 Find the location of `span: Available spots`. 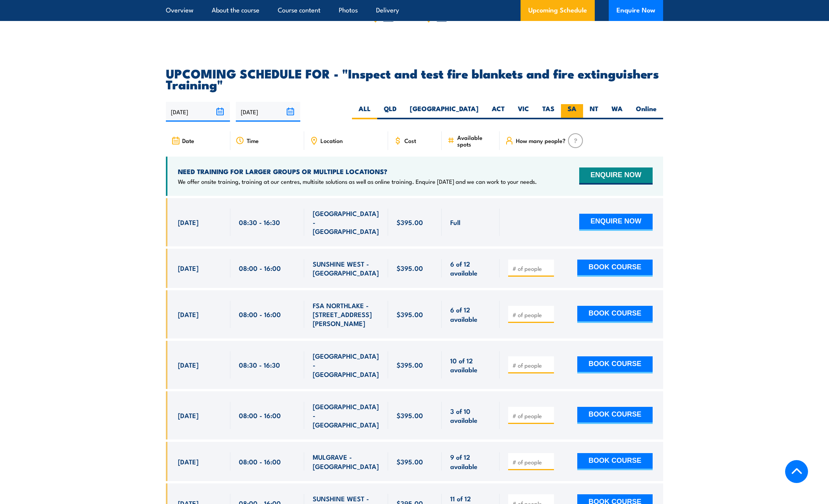

span: Available spots is located at coordinates (475, 141).